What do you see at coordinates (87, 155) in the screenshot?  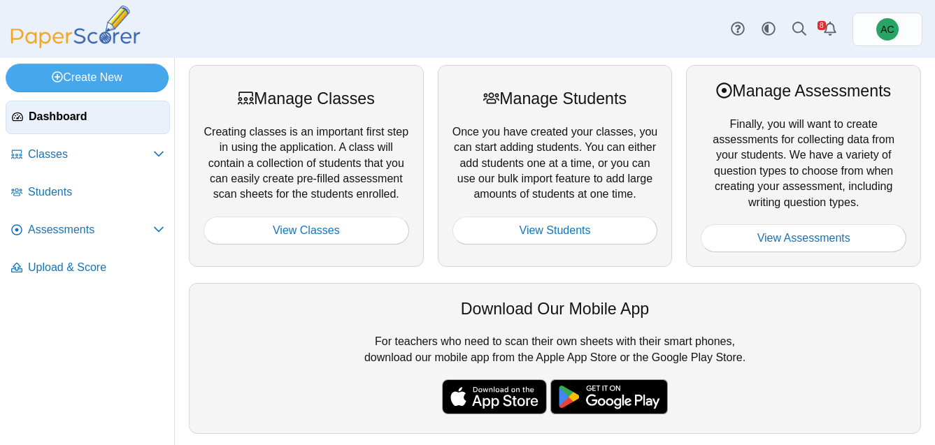 I see `a: Classes` at bounding box center [87, 155].